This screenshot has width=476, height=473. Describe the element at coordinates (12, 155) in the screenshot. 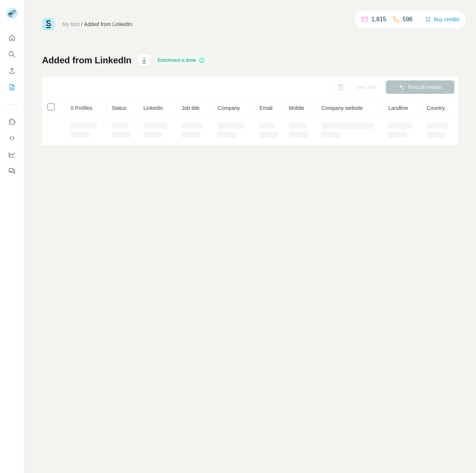

I see `button: Dashboard` at that location.